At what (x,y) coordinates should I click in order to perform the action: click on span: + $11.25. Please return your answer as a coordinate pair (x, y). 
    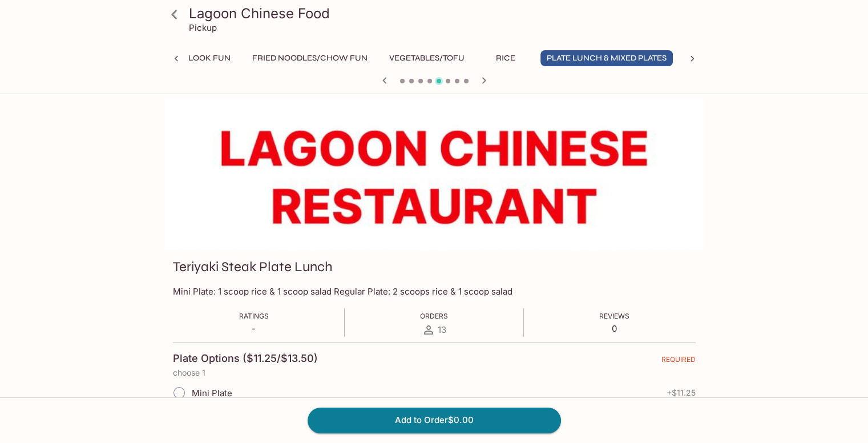
    Looking at the image, I should click on (681, 393).